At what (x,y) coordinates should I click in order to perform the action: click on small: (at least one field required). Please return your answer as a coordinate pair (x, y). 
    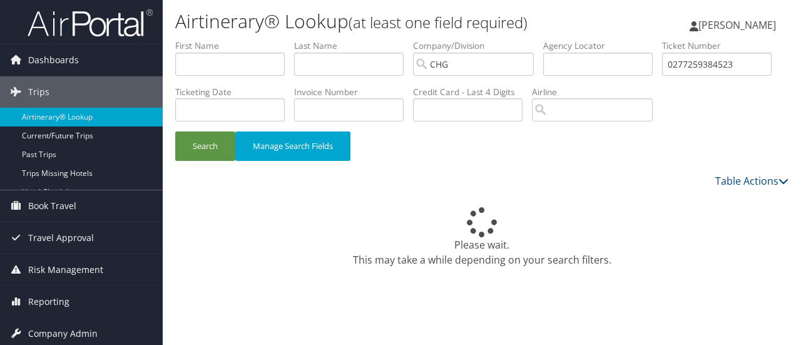
    Looking at the image, I should click on (438, 22).